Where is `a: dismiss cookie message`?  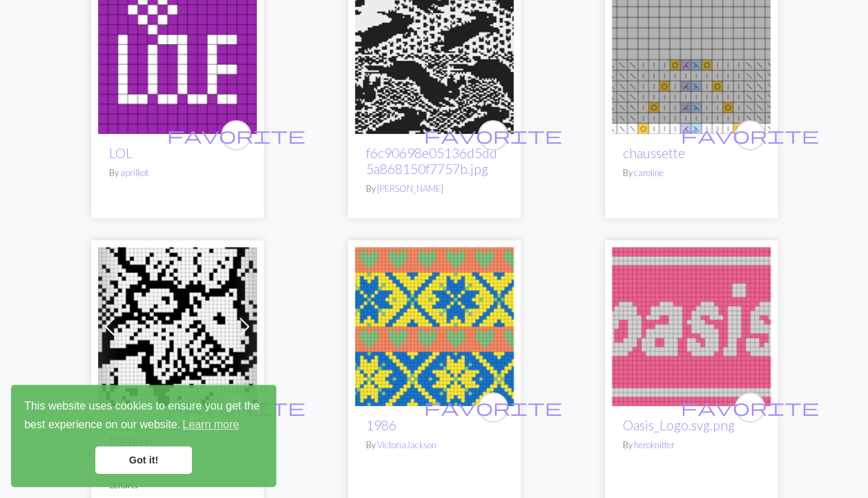 a: dismiss cookie message is located at coordinates (144, 459).